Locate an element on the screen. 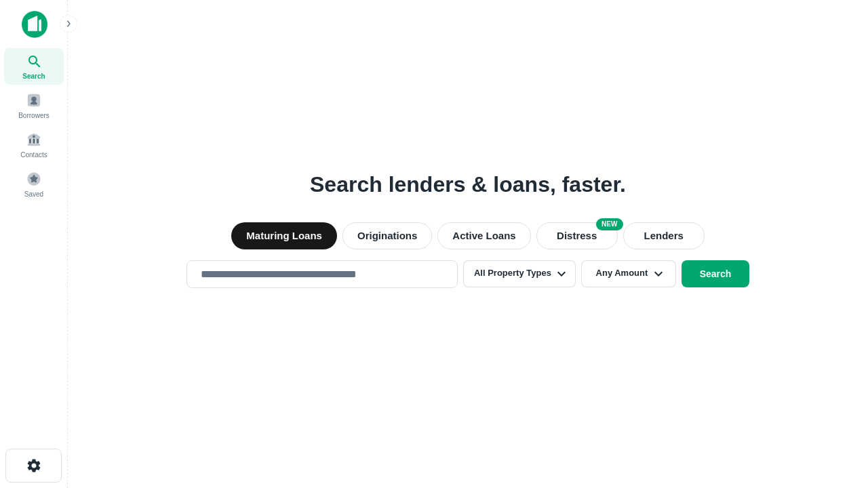 Image resolution: width=868 pixels, height=488 pixels. span: Saved is located at coordinates (34, 195).